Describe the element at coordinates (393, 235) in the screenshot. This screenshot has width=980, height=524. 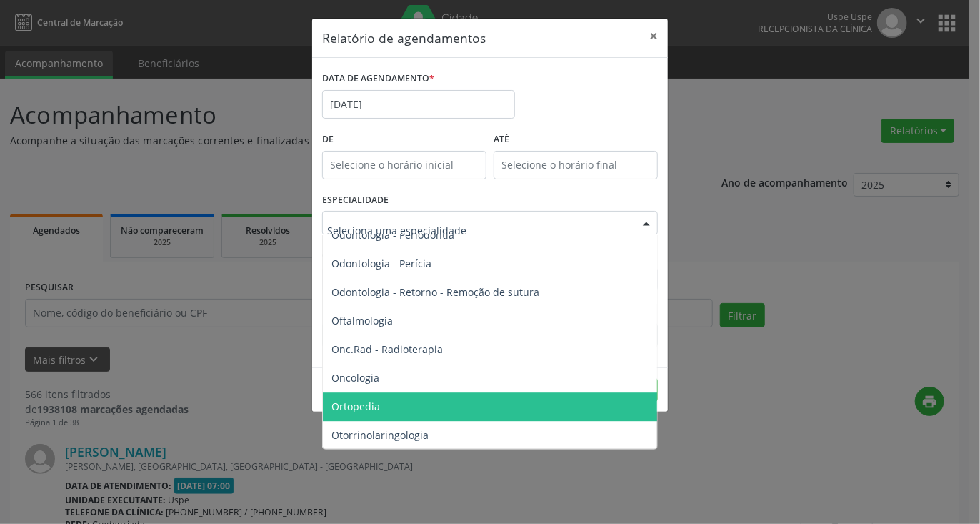
I see `span: Odontologia - Periodontia` at that location.